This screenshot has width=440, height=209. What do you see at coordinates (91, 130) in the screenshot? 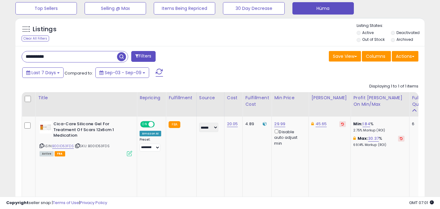
I see `b: Cica-Care Silicone Gel For Treatment Of Scars 12x6cm 1 Medication` at bounding box center [91, 130].